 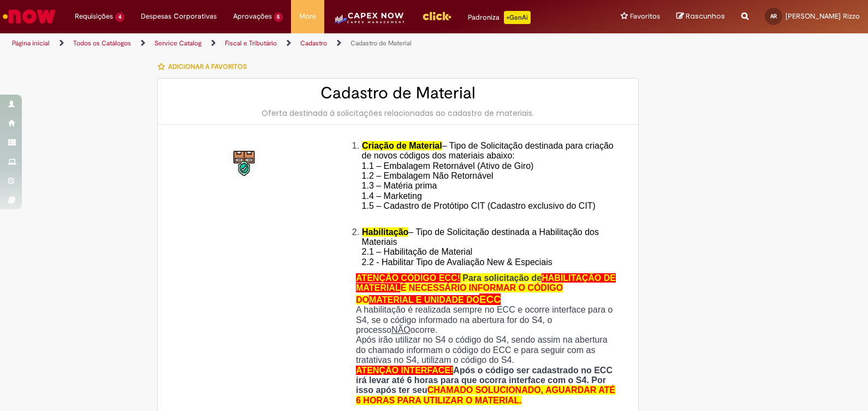 I want to click on a: Cadastro de Material, so click(x=381, y=43).